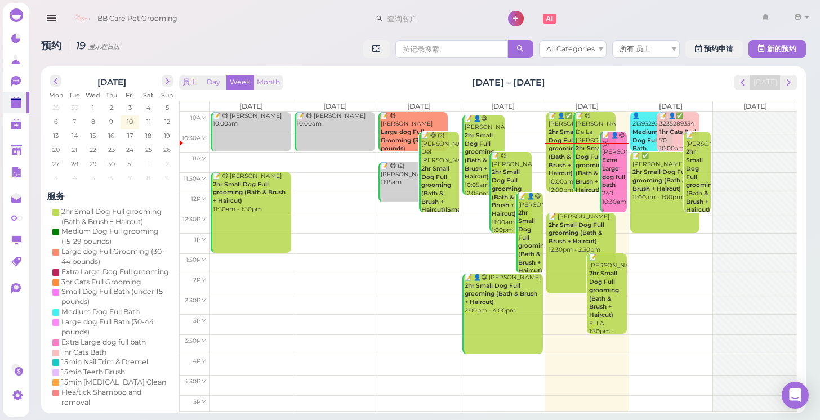  Describe the element at coordinates (112, 196) in the screenshot. I see `h4: 服务` at that location.